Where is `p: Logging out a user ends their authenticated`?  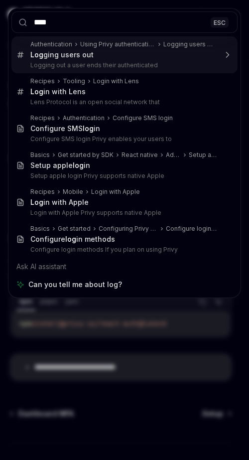 p: Logging out a user ends their authenticated is located at coordinates (124, 65).